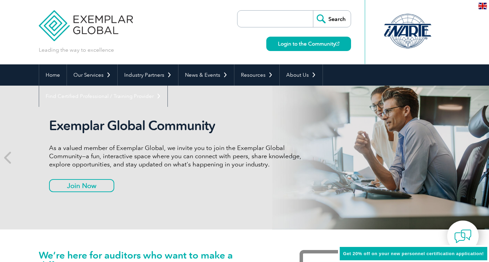 This screenshot has height=262, width=489. What do you see at coordinates (206, 75) in the screenshot?
I see `a: News & Events` at bounding box center [206, 75].